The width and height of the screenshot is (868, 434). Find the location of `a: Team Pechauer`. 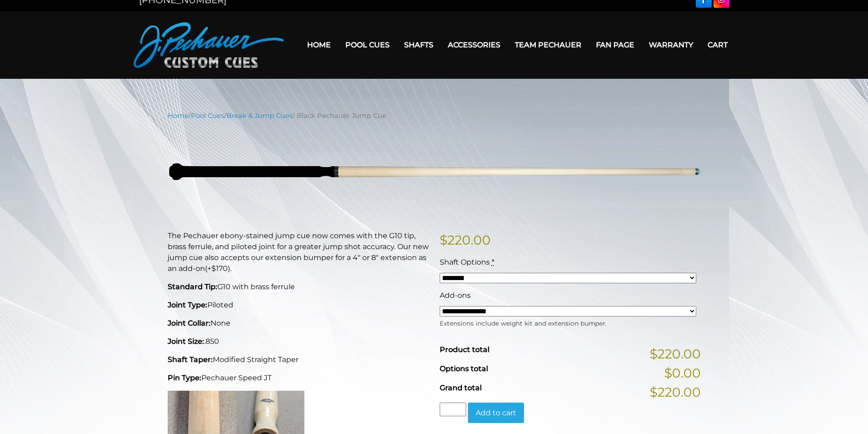

a: Team Pechauer is located at coordinates (548, 44).